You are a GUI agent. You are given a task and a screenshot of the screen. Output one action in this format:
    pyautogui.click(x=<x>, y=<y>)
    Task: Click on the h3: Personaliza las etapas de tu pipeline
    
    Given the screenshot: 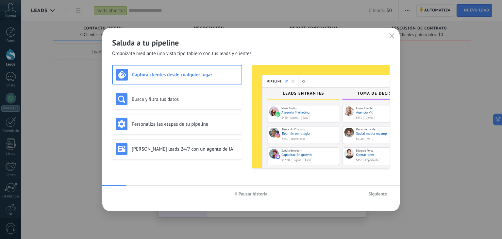 What is the action you would take?
    pyautogui.click(x=185, y=124)
    